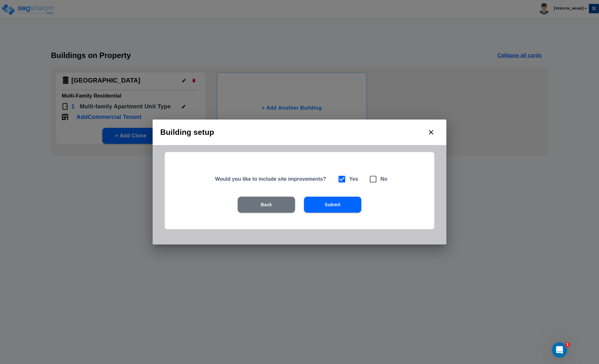 The image size is (599, 364). I want to click on h5: Would you like to include site improvements?, so click(272, 179).